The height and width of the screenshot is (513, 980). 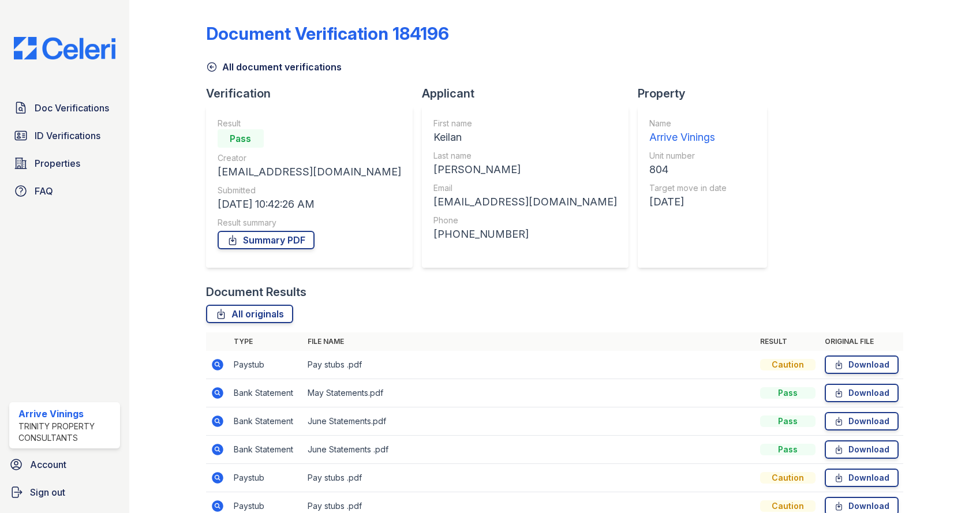 I want to click on a: Sign out, so click(x=64, y=492).